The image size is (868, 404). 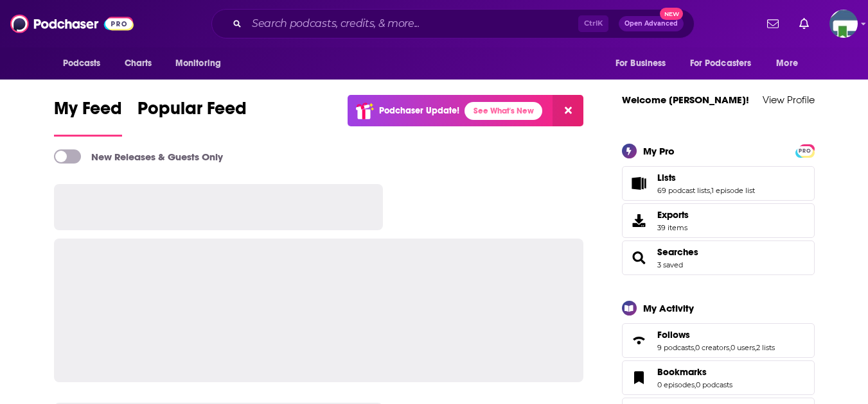 I want to click on span: Ctrl K, so click(x=593, y=23).